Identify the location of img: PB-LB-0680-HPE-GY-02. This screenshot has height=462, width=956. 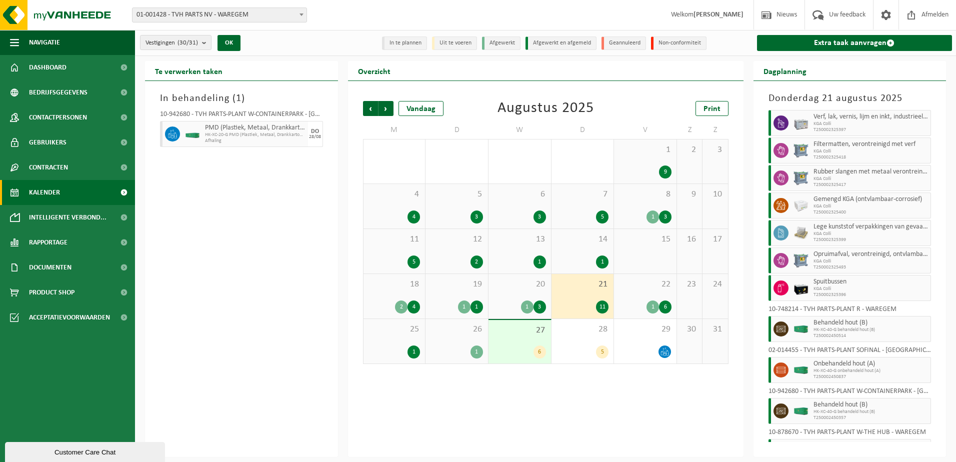
(801, 205).